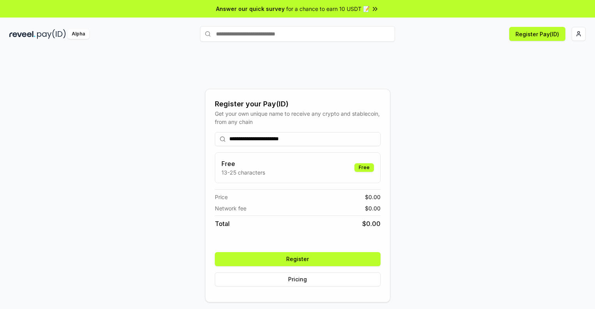  I want to click on p: 13-25 characters, so click(243, 172).